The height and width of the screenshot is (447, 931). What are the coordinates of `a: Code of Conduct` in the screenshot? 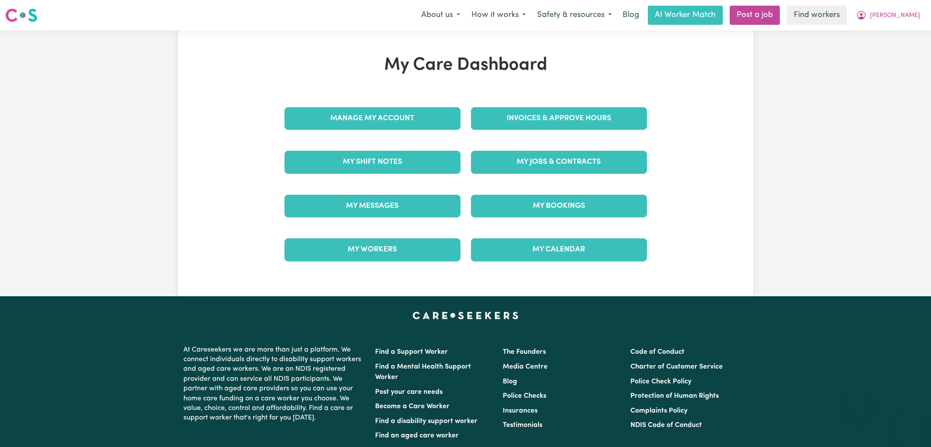 It's located at (657, 352).